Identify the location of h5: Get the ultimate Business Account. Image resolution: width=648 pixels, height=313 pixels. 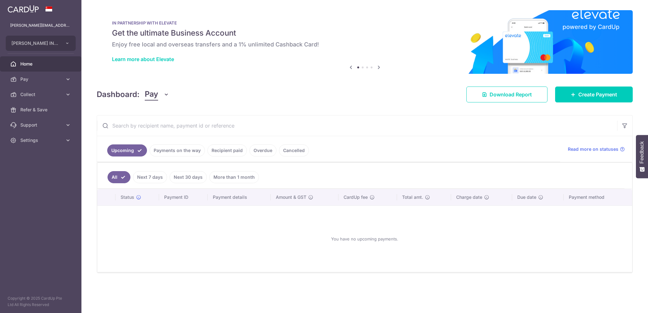
(365, 33).